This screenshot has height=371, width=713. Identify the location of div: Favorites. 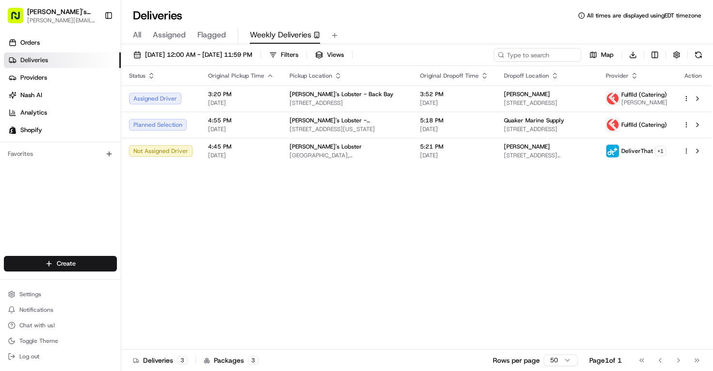
(60, 154).